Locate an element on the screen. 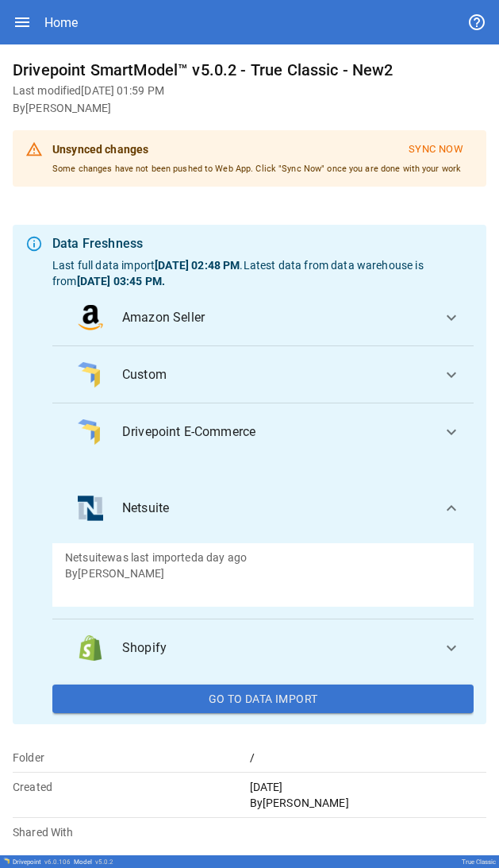 This screenshot has width=499, height=868. button: data_logoCustom is located at coordinates (262, 375).